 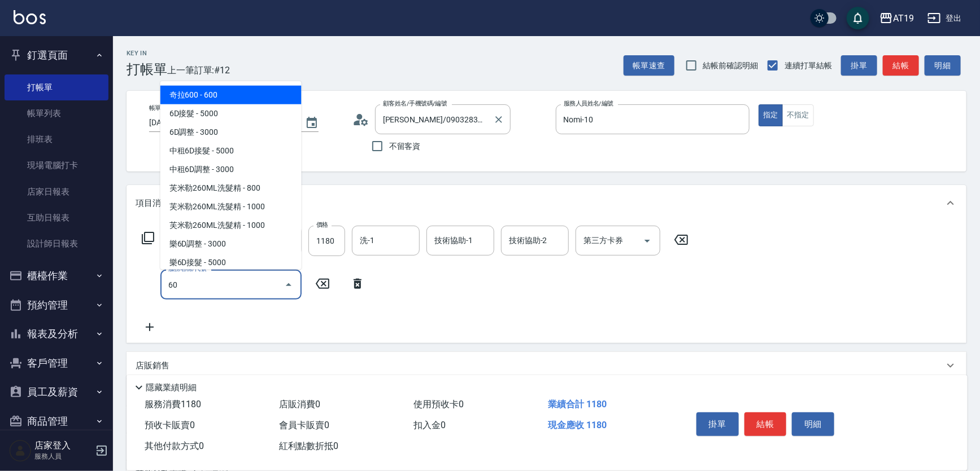 I want to click on button: 員工及薪資, so click(x=57, y=392).